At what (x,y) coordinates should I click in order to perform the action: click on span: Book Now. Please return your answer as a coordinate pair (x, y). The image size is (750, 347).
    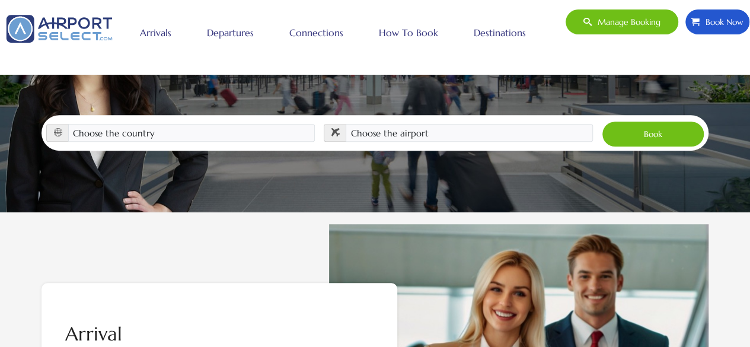
    Looking at the image, I should click on (722, 22).